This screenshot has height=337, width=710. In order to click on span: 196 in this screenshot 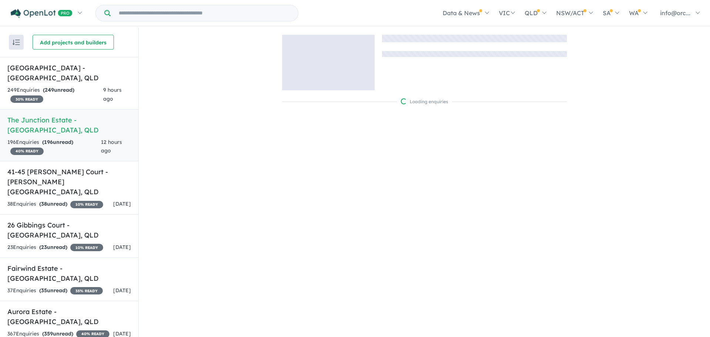, I will do `click(48, 142)`.